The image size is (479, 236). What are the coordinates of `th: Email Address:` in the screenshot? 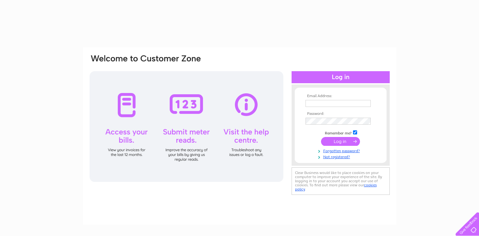 It's located at (341, 96).